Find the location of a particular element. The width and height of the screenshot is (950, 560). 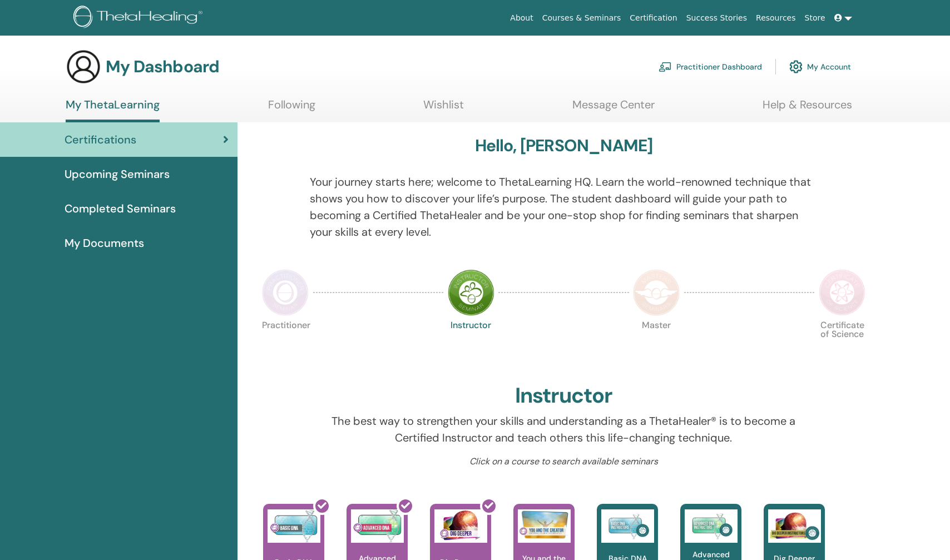

a: Following is located at coordinates (291, 108).